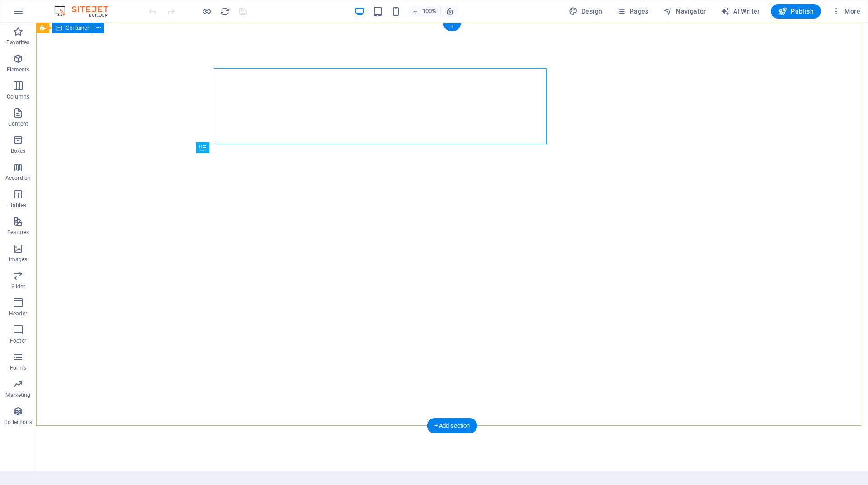 The width and height of the screenshot is (868, 485). What do you see at coordinates (18, 368) in the screenshot?
I see `p: Forms` at bounding box center [18, 368].